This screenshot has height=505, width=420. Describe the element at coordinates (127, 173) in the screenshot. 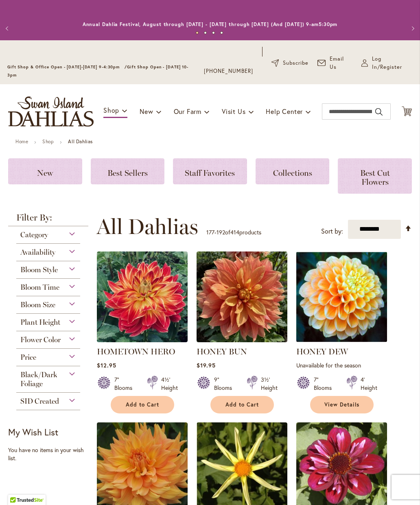

I see `span: Best Sellers` at that location.